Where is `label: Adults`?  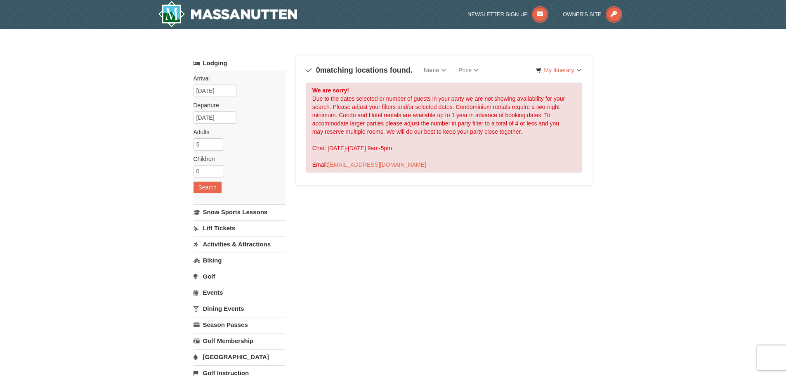
label: Adults is located at coordinates (236, 132).